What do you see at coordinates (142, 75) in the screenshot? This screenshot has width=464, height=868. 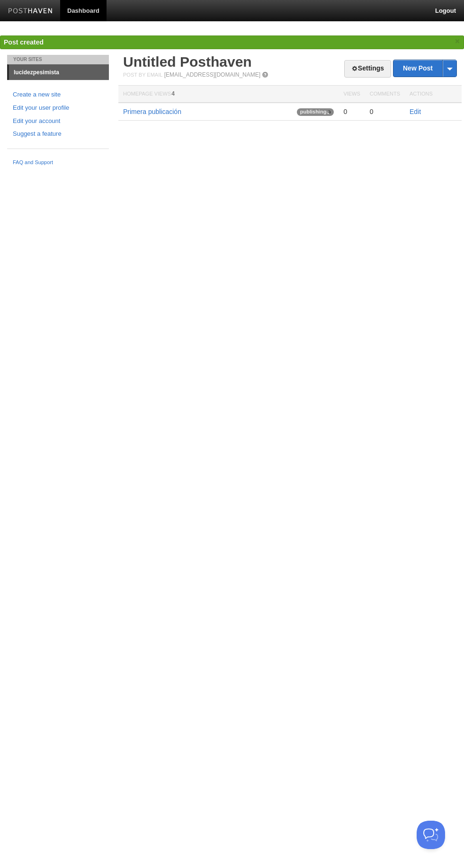 I see `span: Post by Email` at bounding box center [142, 75].